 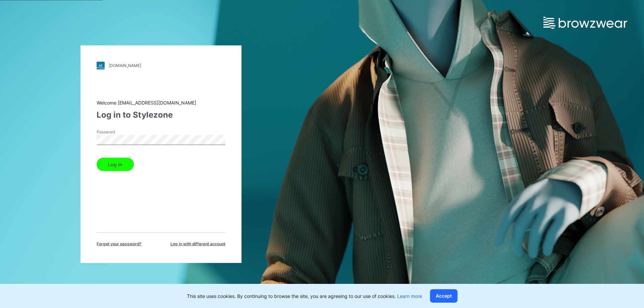 What do you see at coordinates (198, 244) in the screenshot?
I see `span: Log in with different account` at bounding box center [198, 244].